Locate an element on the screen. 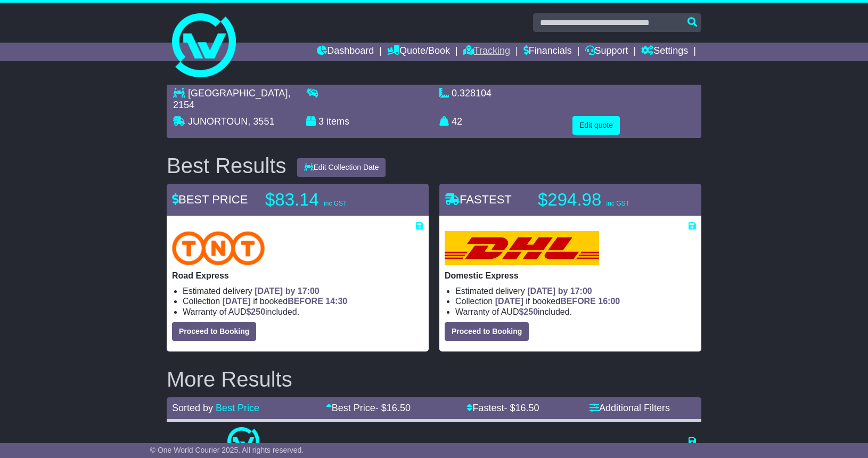 Image resolution: width=868 pixels, height=458 pixels. span: 14:30 is located at coordinates (336, 301).